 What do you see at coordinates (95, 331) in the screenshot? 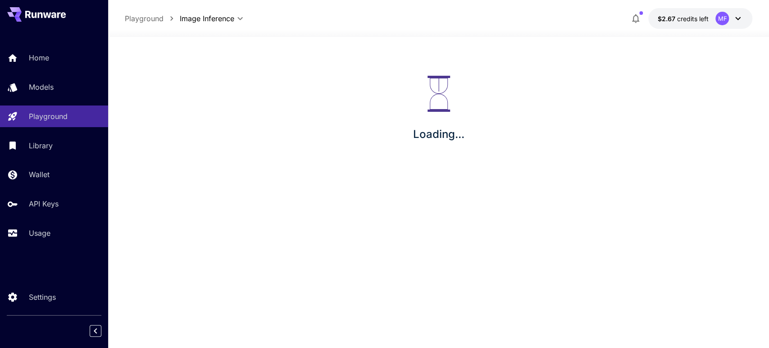
I see `button: Collapse sidebar` at bounding box center [95, 331].